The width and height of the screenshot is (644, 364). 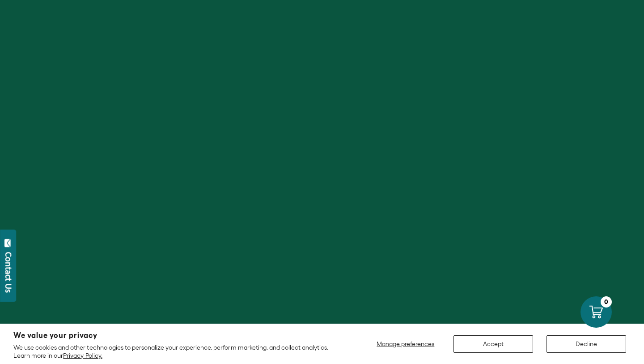 What do you see at coordinates (177, 351) in the screenshot?
I see `p: We use cookies and other technologies to personalize your experience, perform marketing, and coll...` at bounding box center [177, 351].